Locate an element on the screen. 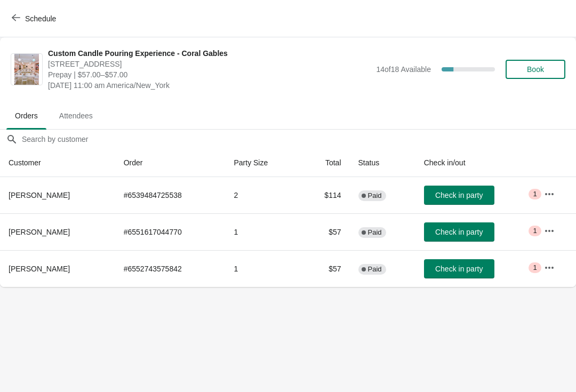 The image size is (576, 392). input: Search by customer is located at coordinates (299, 139).